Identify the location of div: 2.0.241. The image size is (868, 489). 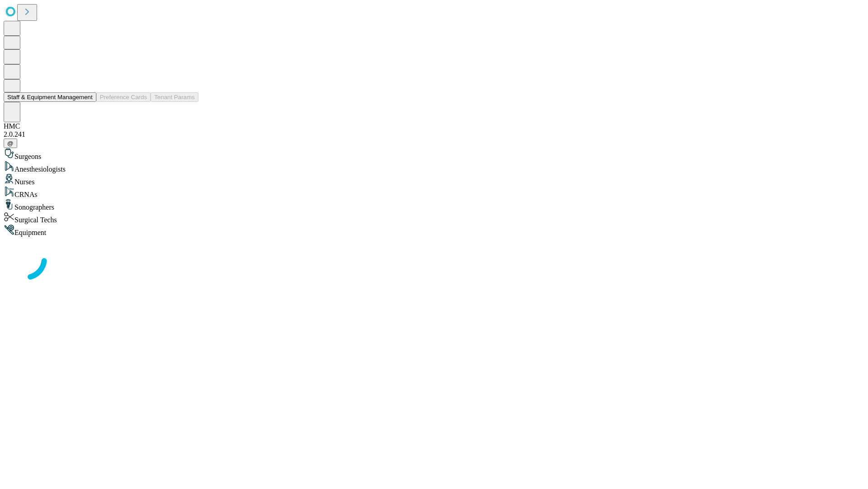
(434, 134).